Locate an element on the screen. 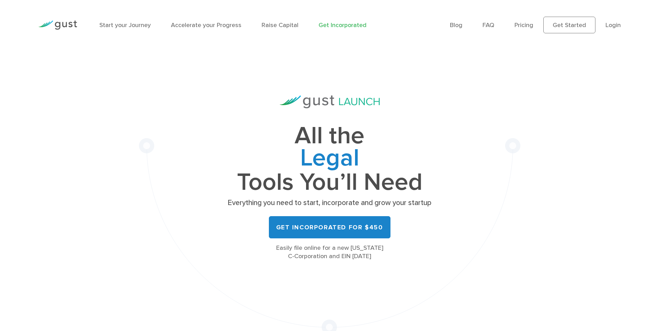 The width and height of the screenshot is (659, 331). a: Login is located at coordinates (613, 25).